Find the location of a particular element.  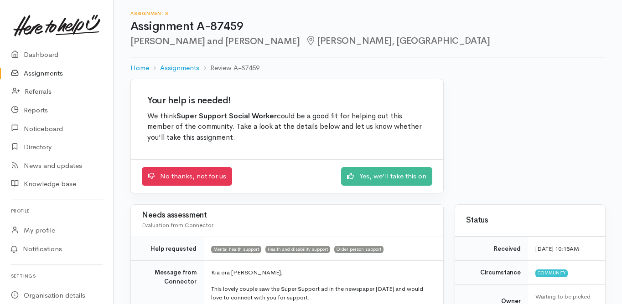

td: Circumstance is located at coordinates (491, 273).